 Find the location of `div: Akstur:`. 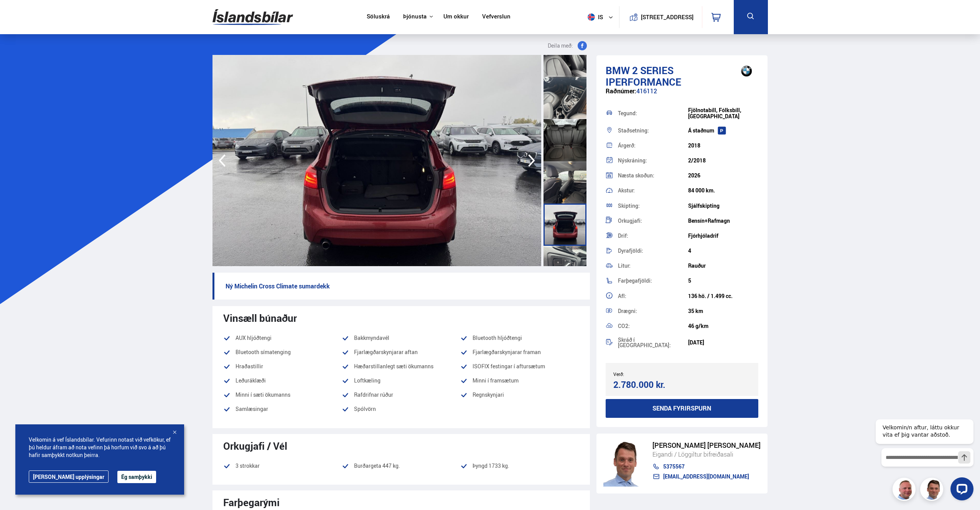

div: Akstur: is located at coordinates (653, 190).